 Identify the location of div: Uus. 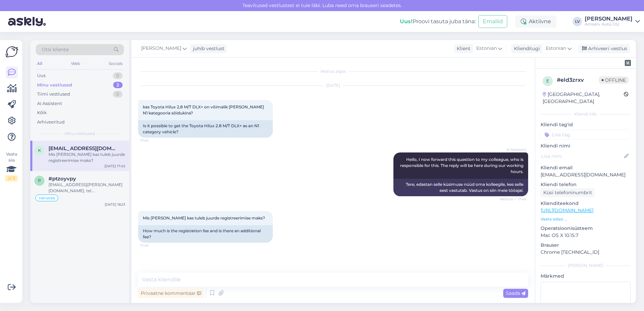
(41, 76).